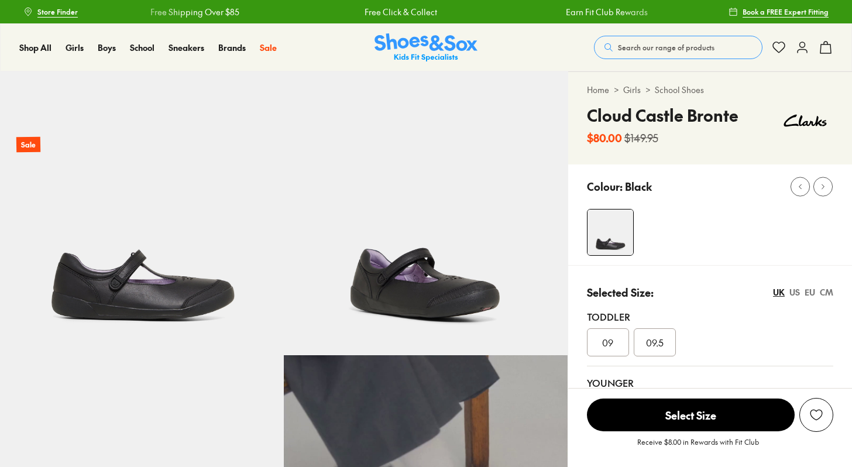  I want to click on span: 09.5, so click(655, 342).